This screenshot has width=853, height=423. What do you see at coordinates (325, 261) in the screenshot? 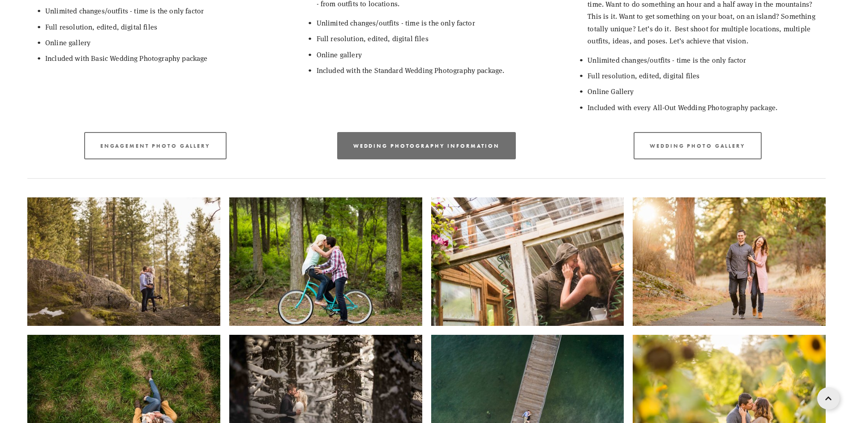
I see `img: LooyengaPhotography-3357.jpg` at bounding box center [325, 261].